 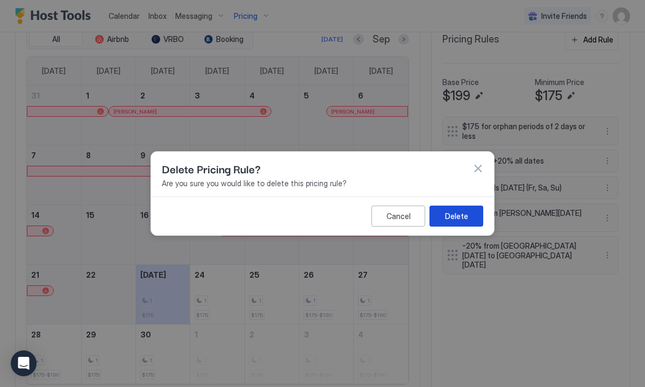 What do you see at coordinates (457, 216) in the screenshot?
I see `div: Delete` at bounding box center [457, 216].